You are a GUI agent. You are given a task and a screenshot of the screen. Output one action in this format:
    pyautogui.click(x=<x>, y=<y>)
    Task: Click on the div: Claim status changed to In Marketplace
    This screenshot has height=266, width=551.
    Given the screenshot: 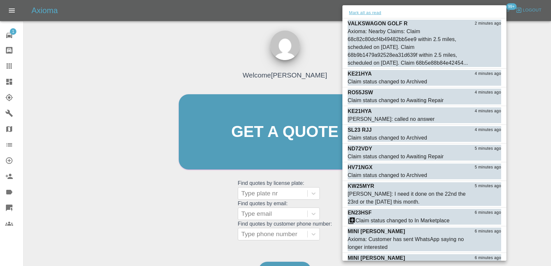 What is the action you would take?
    pyautogui.click(x=403, y=221)
    